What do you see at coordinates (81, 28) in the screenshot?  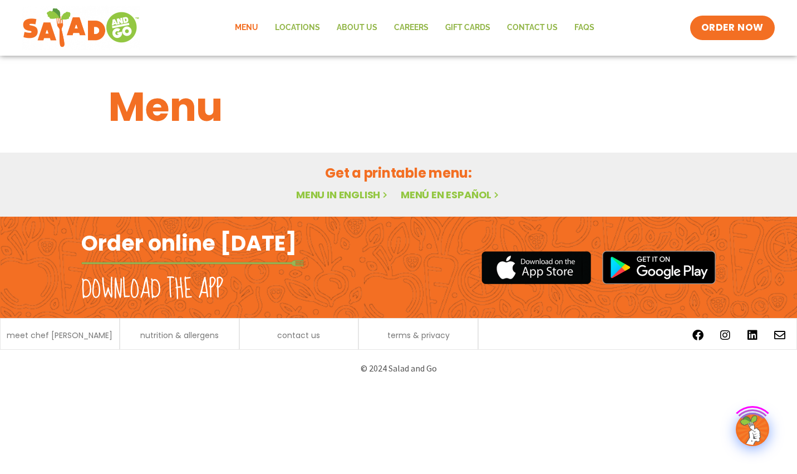 I see `img: new-SAG-logo-768×292` at bounding box center [81, 28].